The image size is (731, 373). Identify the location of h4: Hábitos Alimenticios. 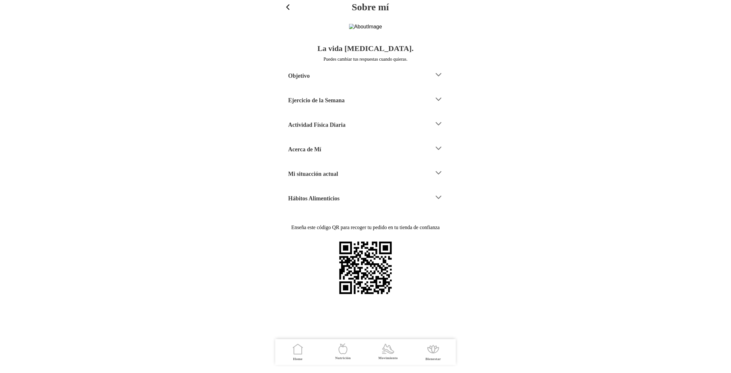
(314, 198).